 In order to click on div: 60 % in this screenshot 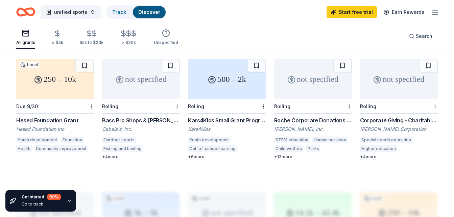, I will do `click(54, 197)`.